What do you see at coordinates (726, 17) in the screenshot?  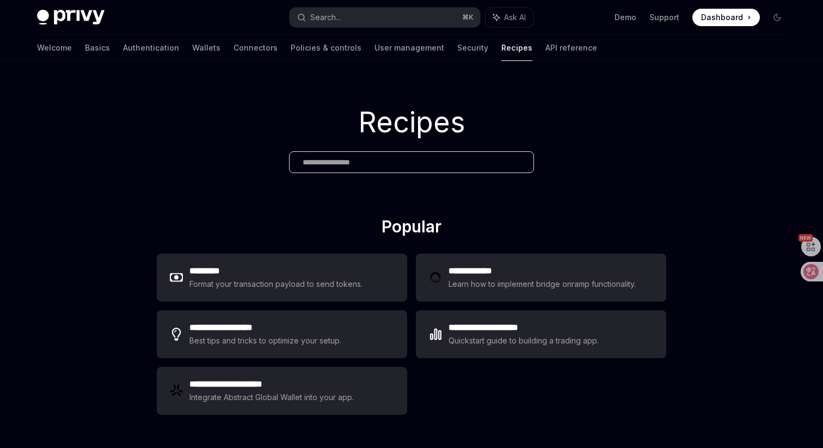 I see `a: Dashboard` at bounding box center [726, 17].